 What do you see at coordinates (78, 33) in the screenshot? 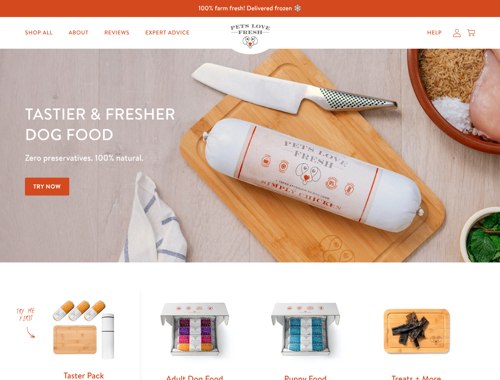
I see `a: About` at bounding box center [78, 33].